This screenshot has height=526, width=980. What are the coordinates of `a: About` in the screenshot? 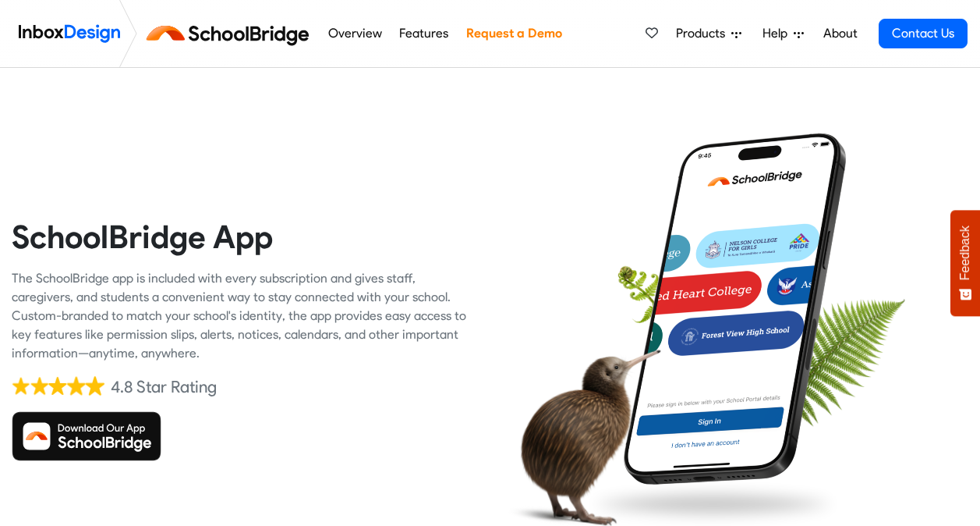 It's located at (840, 33).